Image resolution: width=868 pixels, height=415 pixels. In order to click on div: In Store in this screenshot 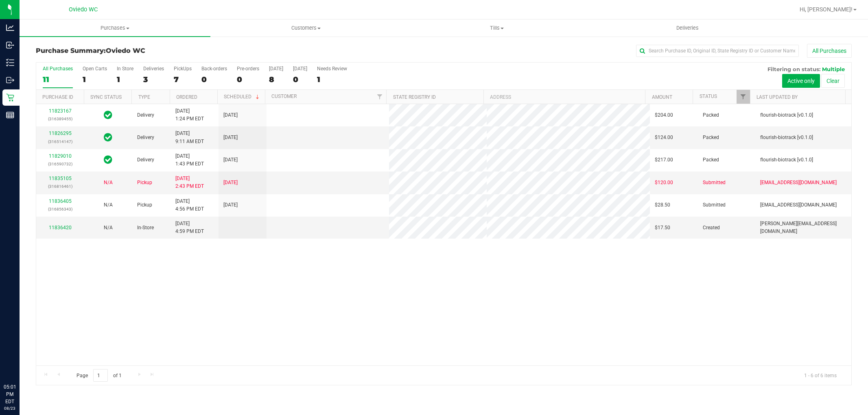, I will do `click(125, 69)`.